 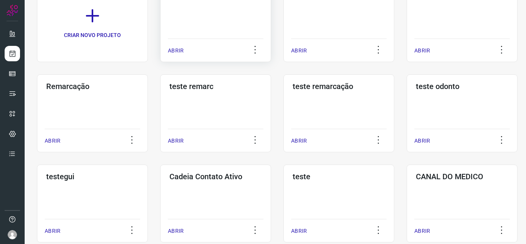 What do you see at coordinates (12, 234) in the screenshot?
I see `img: avatar-user-boy.jpg` at bounding box center [12, 234].